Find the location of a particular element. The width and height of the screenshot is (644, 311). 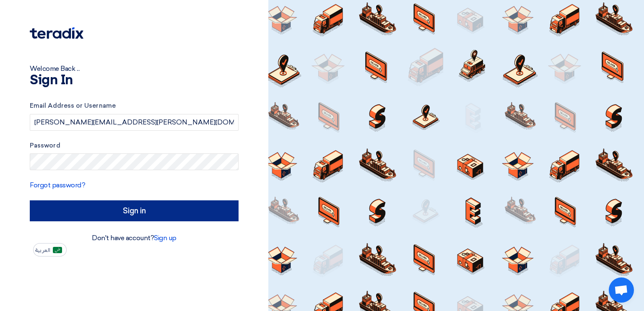

input: Sign in is located at coordinates (134, 211).